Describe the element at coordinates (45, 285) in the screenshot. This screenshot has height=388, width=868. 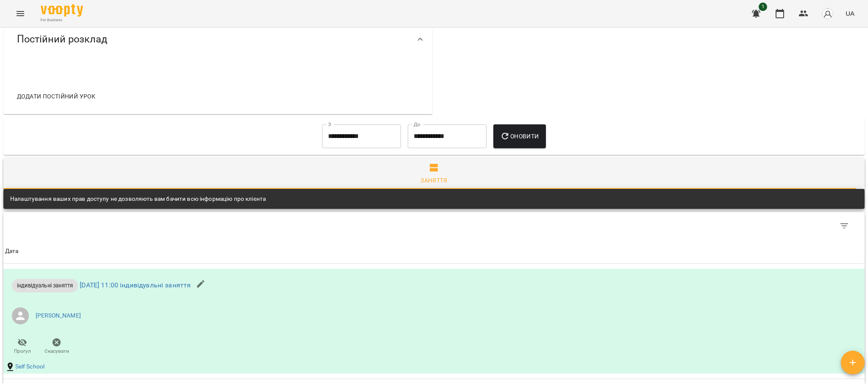
I see `span: індивідуальні заняття` at that location.